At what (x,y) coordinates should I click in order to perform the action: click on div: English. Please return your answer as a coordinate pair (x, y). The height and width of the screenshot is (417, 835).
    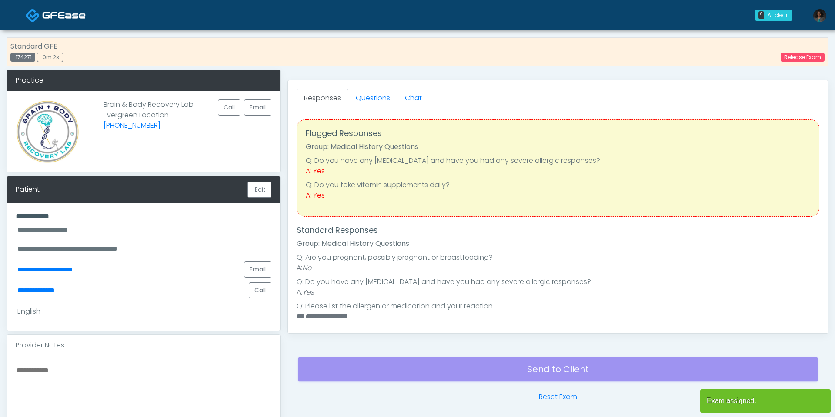
    Looking at the image, I should click on (28, 312).